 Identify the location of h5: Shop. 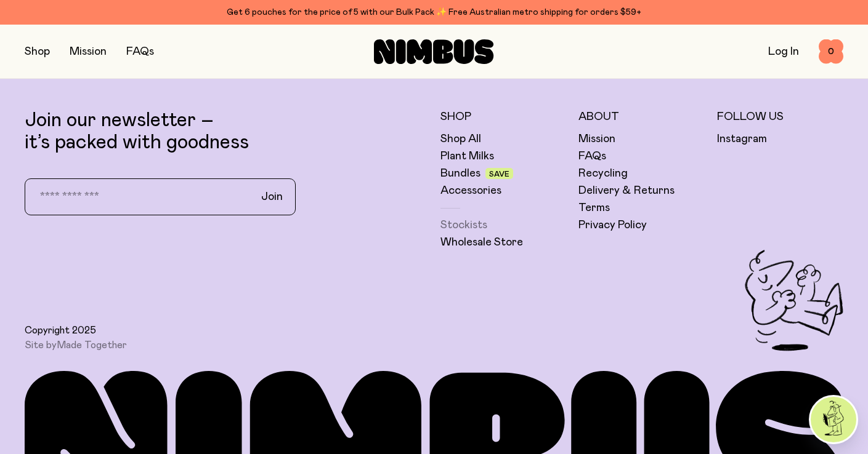
(503, 117).